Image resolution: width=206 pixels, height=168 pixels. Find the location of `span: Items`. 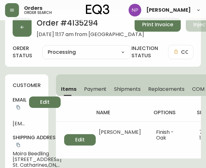

span: Items is located at coordinates (69, 89).